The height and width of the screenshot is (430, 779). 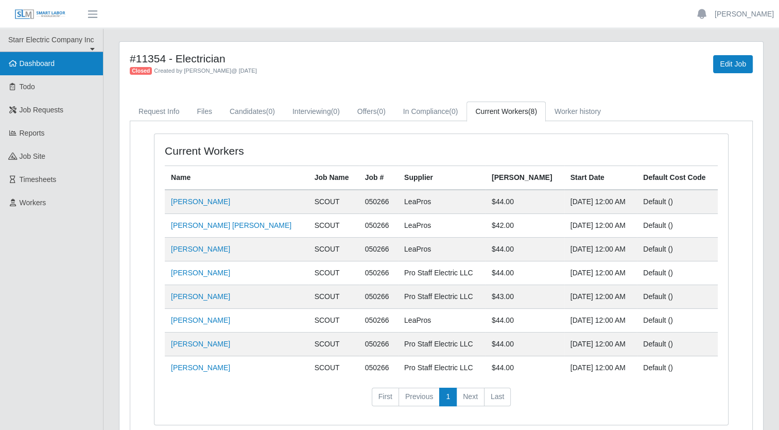 I want to click on th: Name, so click(x=236, y=178).